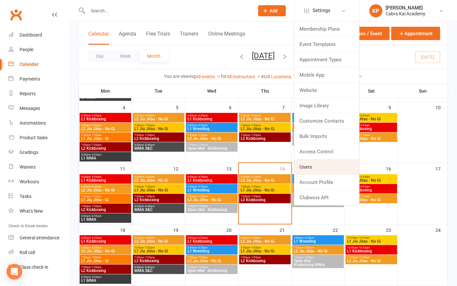 The width and height of the screenshot is (457, 286). What do you see at coordinates (126, 230) in the screenshot?
I see `div: 18` at bounding box center [126, 230].